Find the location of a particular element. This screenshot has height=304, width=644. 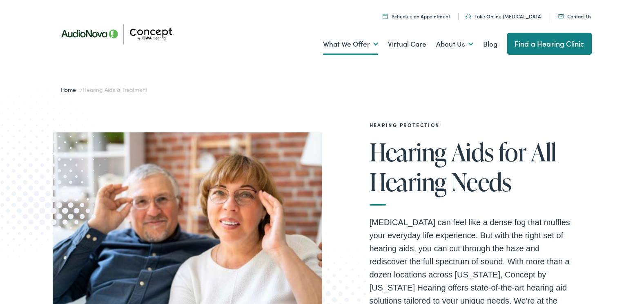

span: Needs is located at coordinates (481, 182).